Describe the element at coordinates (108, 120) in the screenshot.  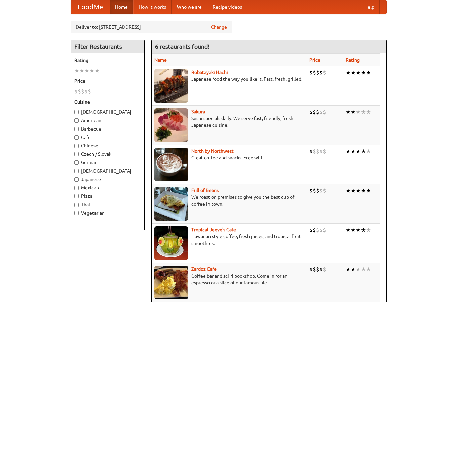
I see `label: American` at that location.